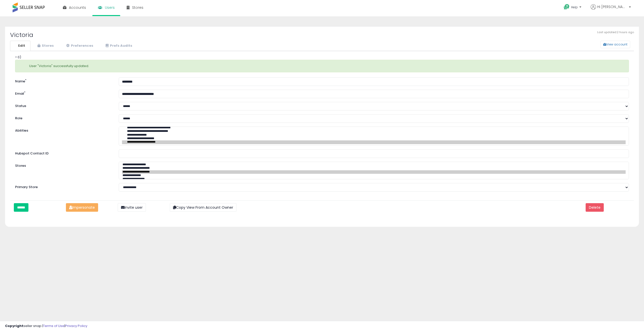  Describe the element at coordinates (322, 35) in the screenshot. I see `h2: Victoria` at that location.